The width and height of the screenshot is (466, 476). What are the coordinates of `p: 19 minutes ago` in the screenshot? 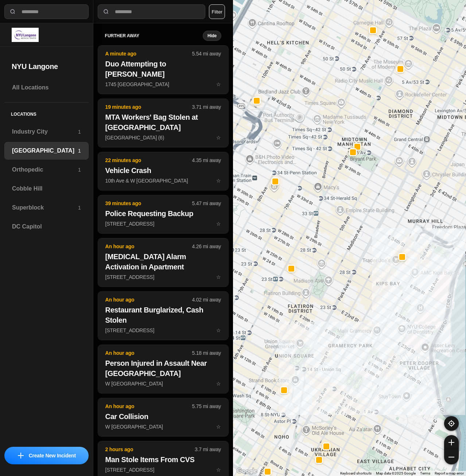 It's located at (149, 107).